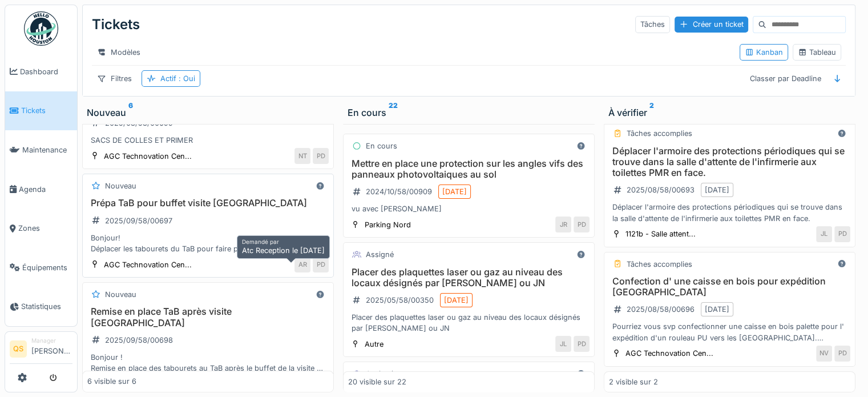  I want to click on a: Agenda, so click(41, 189).